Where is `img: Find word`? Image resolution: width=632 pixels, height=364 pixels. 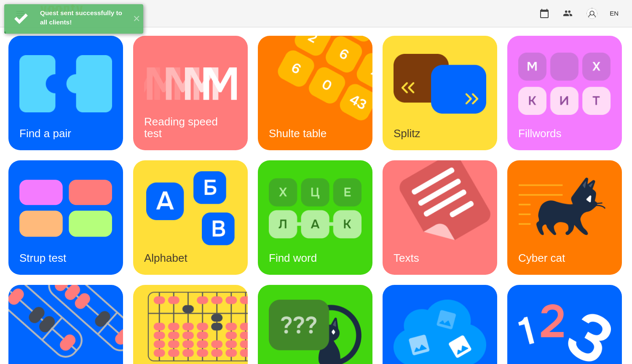
img: Find word is located at coordinates (315, 208).